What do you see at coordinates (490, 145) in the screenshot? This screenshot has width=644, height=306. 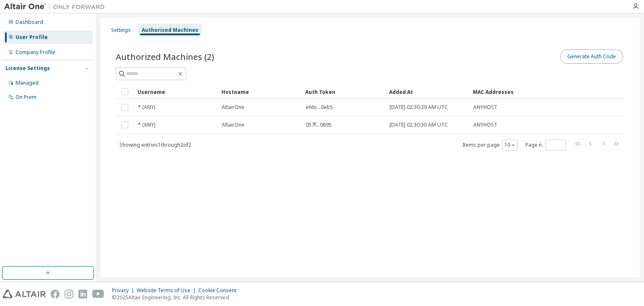 I see `span: Items per page` at bounding box center [490, 145].